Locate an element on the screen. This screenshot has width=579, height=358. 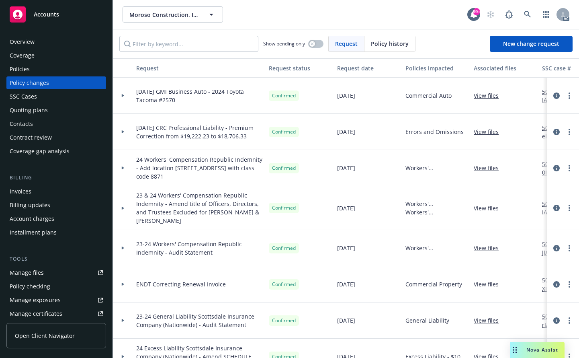
div: Quoting plans is located at coordinates (29, 110).